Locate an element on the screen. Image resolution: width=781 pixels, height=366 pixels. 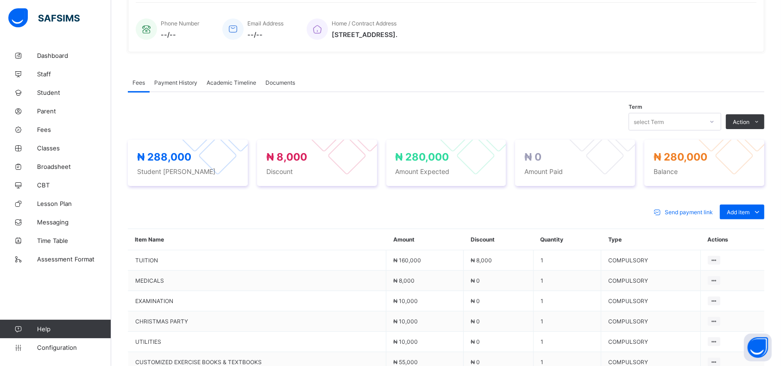
span: Discount is located at coordinates (317, 171).